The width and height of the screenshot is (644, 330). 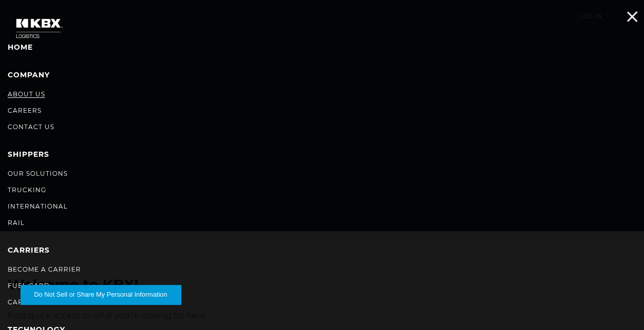 What do you see at coordinates (27, 189) in the screenshot?
I see `a: Trucking` at bounding box center [27, 189].